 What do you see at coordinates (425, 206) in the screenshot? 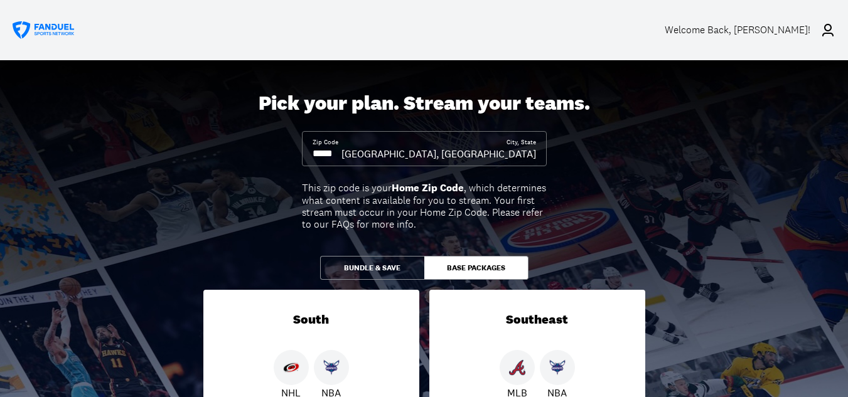
I see `div: This zip code is your , which determines what content is available for you to stream. Your first ...` at bounding box center [425, 206].